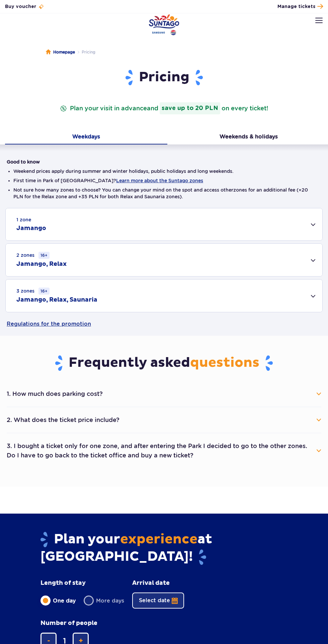 The width and height of the screenshot is (328, 644). Describe the element at coordinates (164, 25) in the screenshot. I see `a: Park of Poland` at that location.